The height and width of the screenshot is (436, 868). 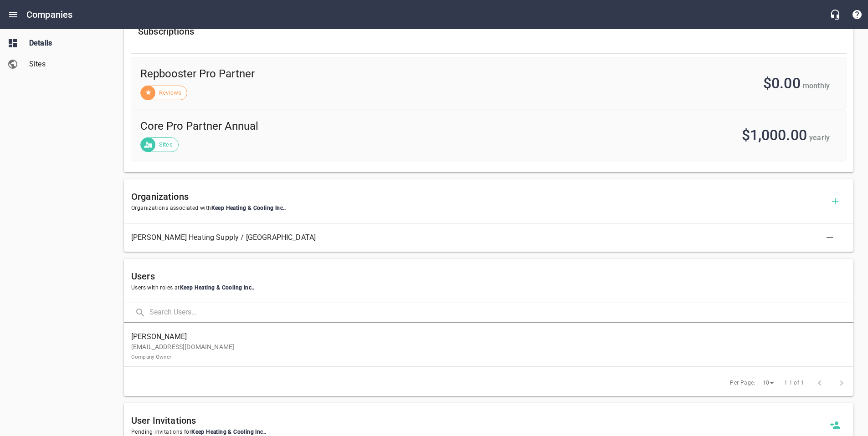 I want to click on h6: Companies, so click(x=49, y=15).